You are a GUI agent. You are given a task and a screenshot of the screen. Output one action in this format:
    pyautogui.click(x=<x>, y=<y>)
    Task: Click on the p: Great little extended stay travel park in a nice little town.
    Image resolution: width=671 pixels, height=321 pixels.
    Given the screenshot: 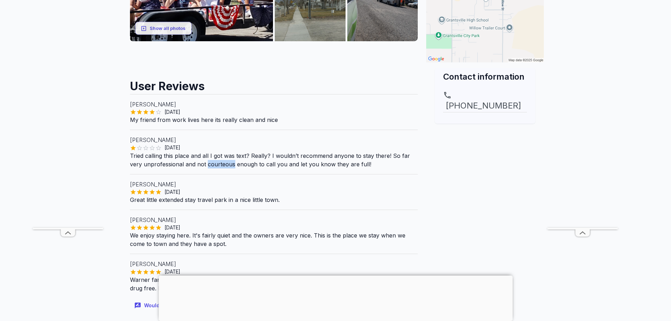 What is the action you would take?
    pyautogui.click(x=274, y=200)
    